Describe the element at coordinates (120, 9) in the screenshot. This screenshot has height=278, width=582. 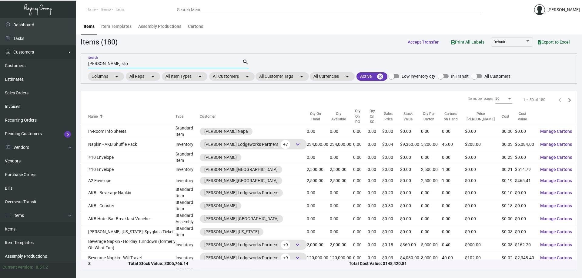
I see `span: Items` at that location.